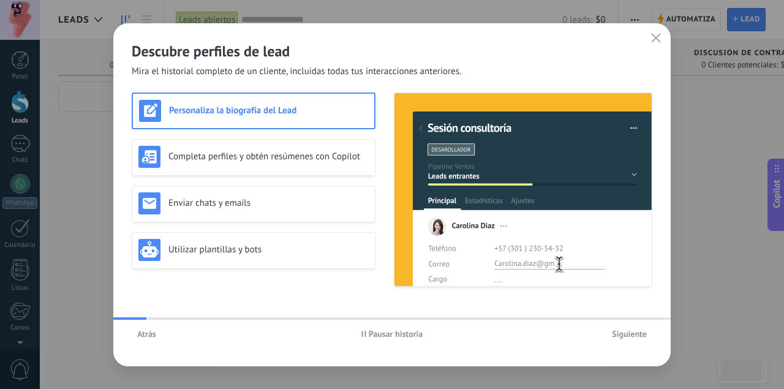  Describe the element at coordinates (395, 334) in the screenshot. I see `span: Pausar historia` at that location.